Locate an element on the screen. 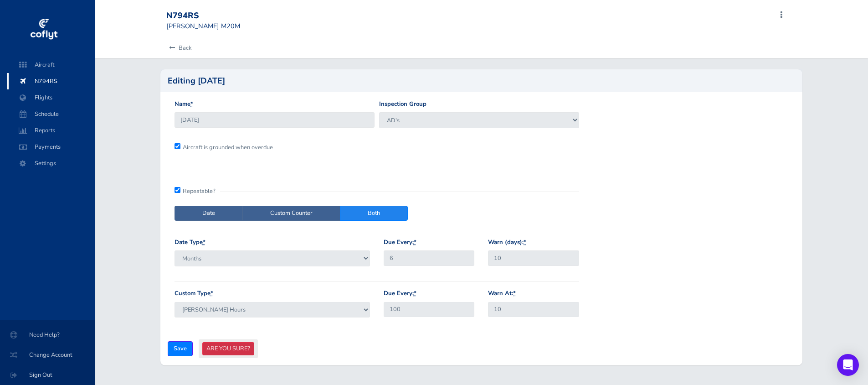 This screenshot has height=385, width=868. label: Warn (days): is located at coordinates (507, 242).